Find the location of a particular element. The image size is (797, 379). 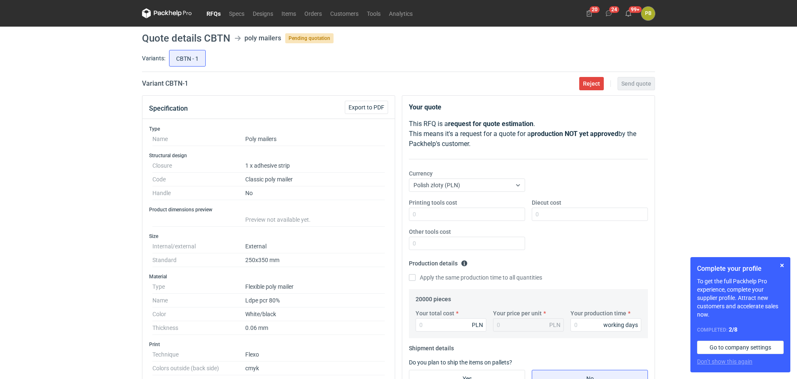

button: 99+ is located at coordinates (628, 13).